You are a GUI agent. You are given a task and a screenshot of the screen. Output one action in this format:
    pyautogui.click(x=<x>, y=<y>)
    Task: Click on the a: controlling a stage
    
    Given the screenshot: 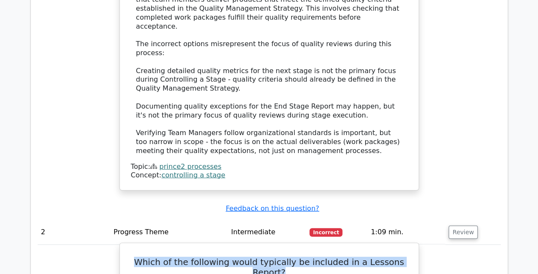 What is the action you would take?
    pyautogui.click(x=193, y=175)
    